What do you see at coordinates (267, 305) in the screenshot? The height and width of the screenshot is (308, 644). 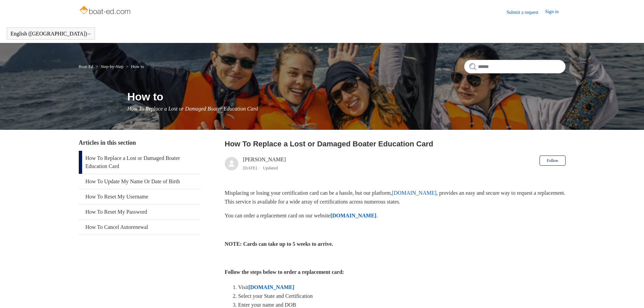 I see `span: Enter your name and DOB` at bounding box center [267, 305].